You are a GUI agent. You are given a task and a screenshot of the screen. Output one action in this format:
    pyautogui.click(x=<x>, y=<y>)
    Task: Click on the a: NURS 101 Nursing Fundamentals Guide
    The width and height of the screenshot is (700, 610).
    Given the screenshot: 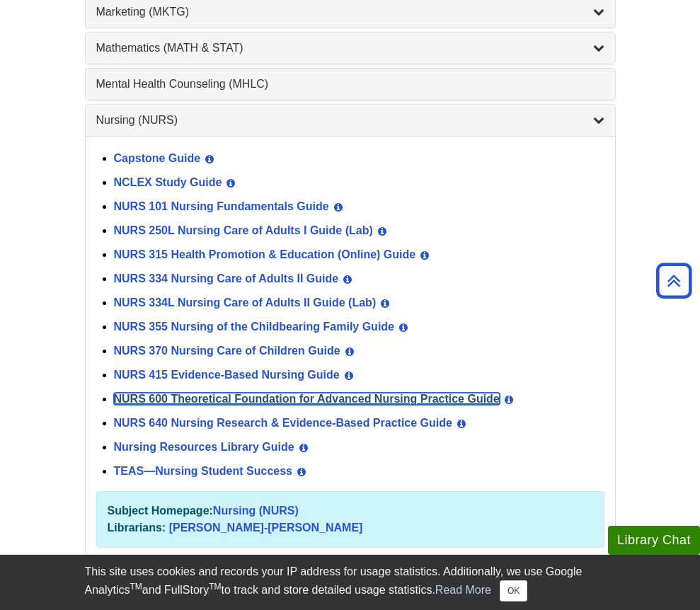 What is the action you would take?
    pyautogui.click(x=221, y=206)
    